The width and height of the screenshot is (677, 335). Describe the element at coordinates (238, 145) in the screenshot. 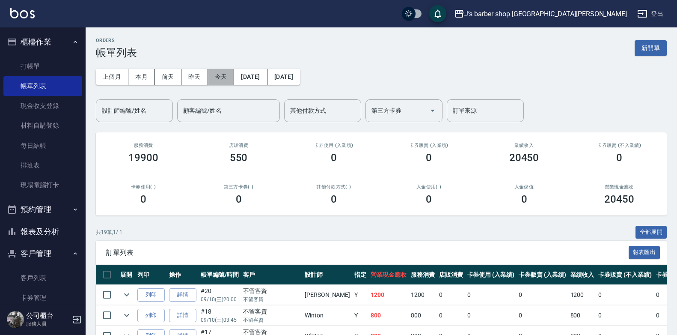

I see `h2: 店販消費` at that location.